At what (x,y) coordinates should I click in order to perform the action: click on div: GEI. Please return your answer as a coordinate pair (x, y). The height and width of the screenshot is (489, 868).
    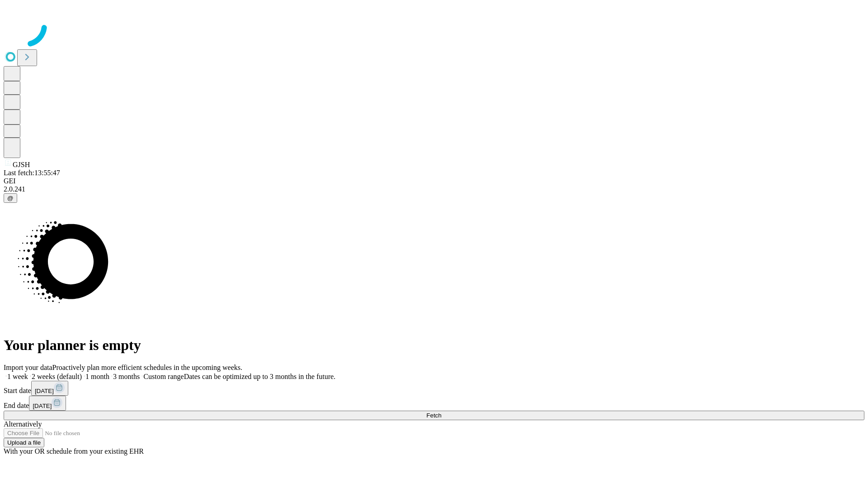
    Looking at the image, I should click on (434, 181).